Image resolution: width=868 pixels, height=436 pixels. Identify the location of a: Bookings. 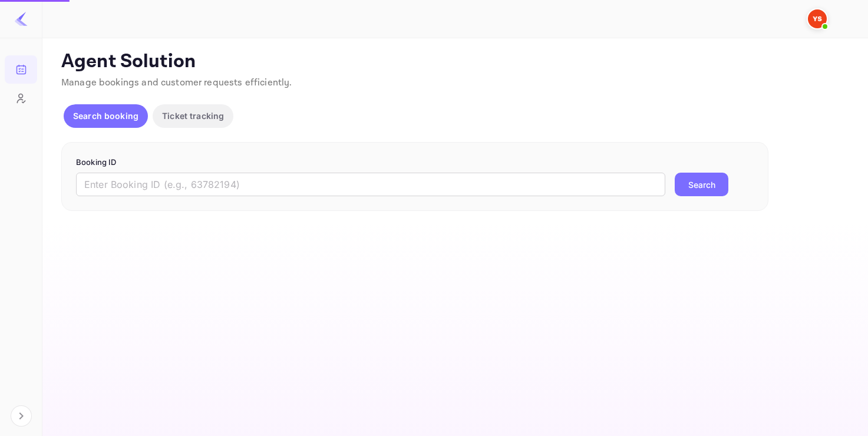
(21, 69).